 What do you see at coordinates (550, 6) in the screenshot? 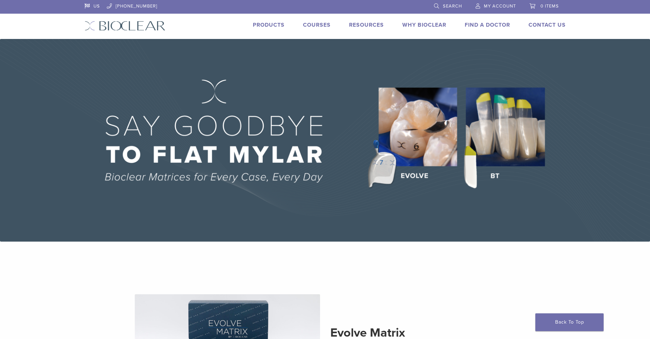
I see `span: 0 items` at bounding box center [550, 6].